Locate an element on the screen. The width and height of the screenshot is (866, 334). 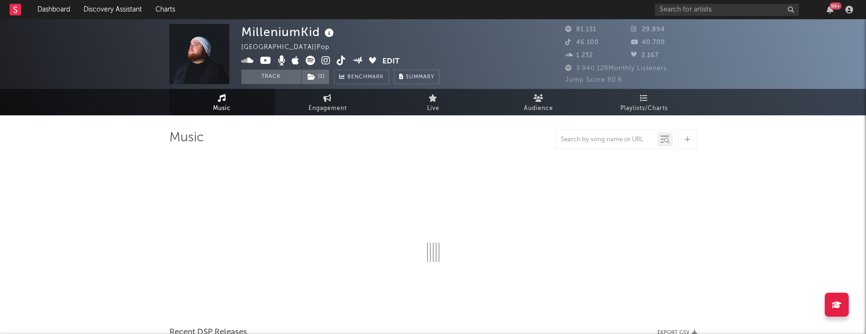
button: Track is located at coordinates (271, 77).